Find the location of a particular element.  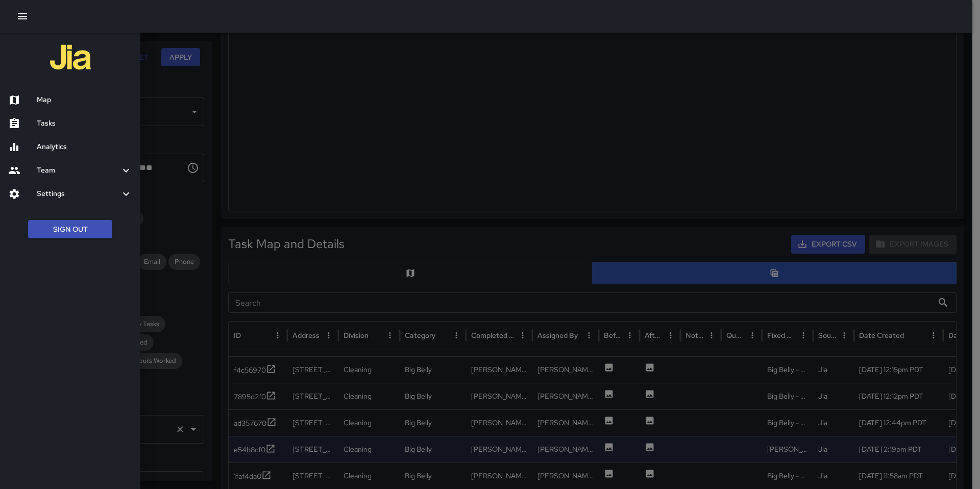

h6: Team is located at coordinates (78, 171).